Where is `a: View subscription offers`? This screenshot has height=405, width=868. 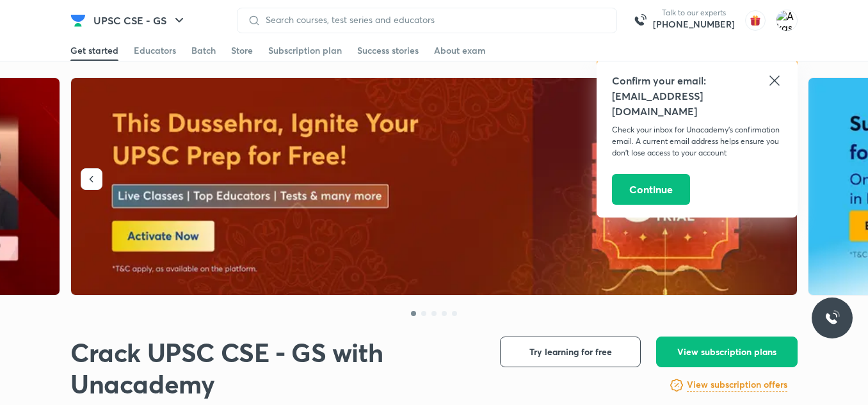 a: View subscription offers is located at coordinates (737, 386).